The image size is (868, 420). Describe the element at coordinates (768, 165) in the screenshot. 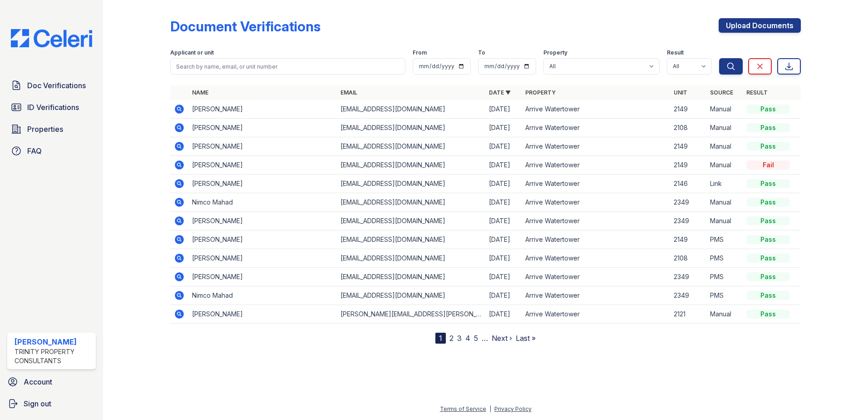

I see `div: Fail` at that location.